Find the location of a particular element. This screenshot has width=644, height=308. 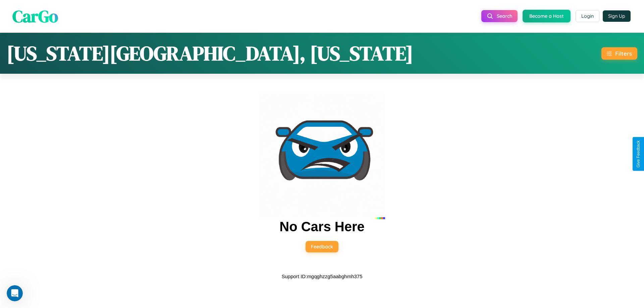

button: Become a Host is located at coordinates (546, 16).